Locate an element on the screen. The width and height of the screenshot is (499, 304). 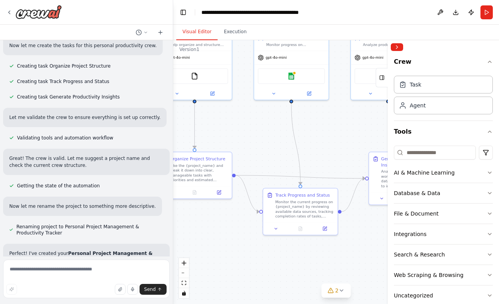
p: Perfect! I've created your crew. Here's what your automation includes: is located at coordinates (86, 261).